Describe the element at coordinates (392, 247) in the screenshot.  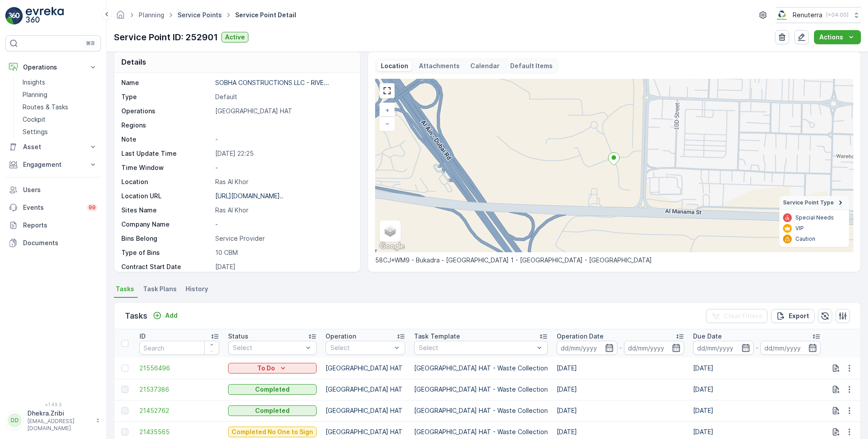
I see `a: Open this area in Google Maps (opens a new window)` at that location.